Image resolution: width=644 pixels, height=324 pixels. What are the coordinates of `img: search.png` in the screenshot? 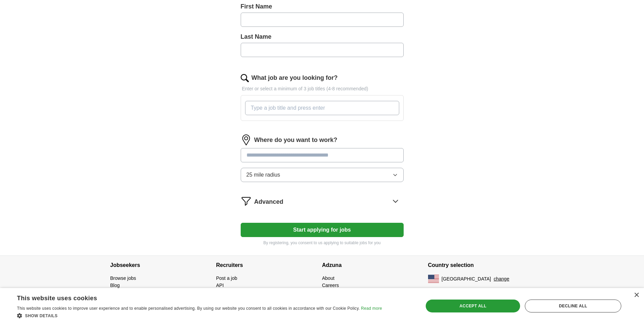 It's located at (245, 78).